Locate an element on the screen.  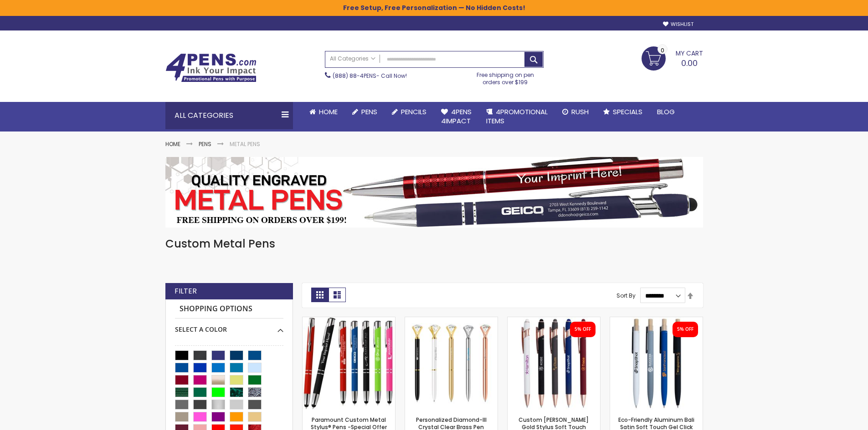
a: 4PROMOTIONALITEMS is located at coordinates (516, 116).